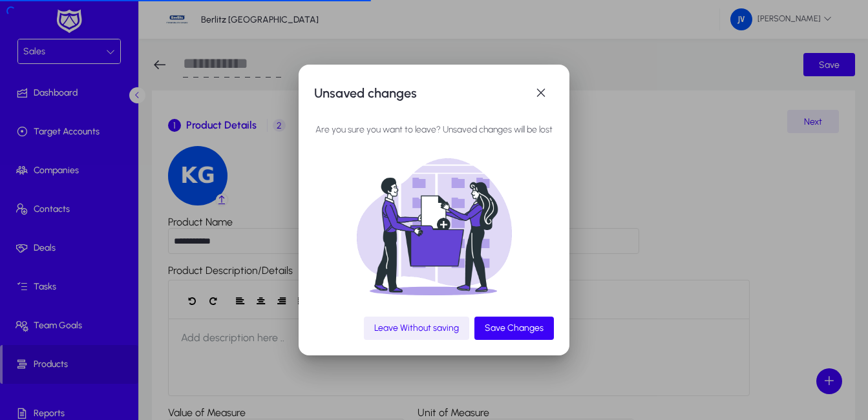 The width and height of the screenshot is (868, 420). Describe the element at coordinates (416, 327) in the screenshot. I see `span: Leave Without saving` at that location.